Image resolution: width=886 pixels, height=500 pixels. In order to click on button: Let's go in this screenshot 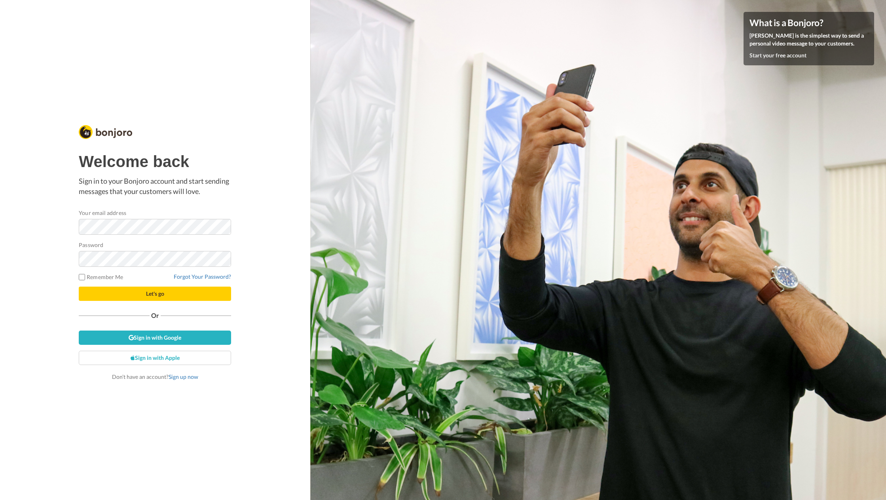, I will do `click(155, 294)`.